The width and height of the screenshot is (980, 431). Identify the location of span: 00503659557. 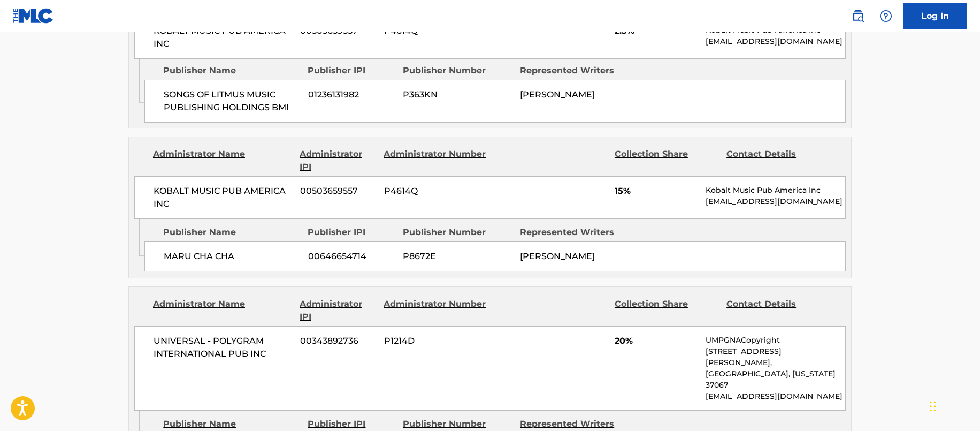
(338, 191).